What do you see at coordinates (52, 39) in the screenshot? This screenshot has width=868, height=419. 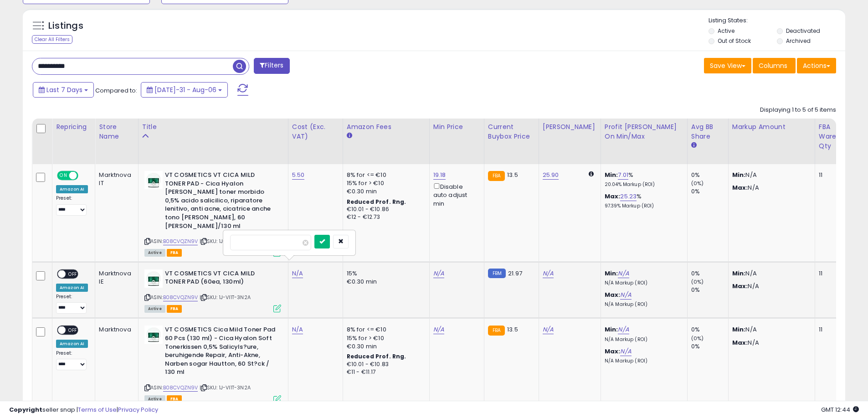 I see `div: Clear All Filters` at bounding box center [52, 39].